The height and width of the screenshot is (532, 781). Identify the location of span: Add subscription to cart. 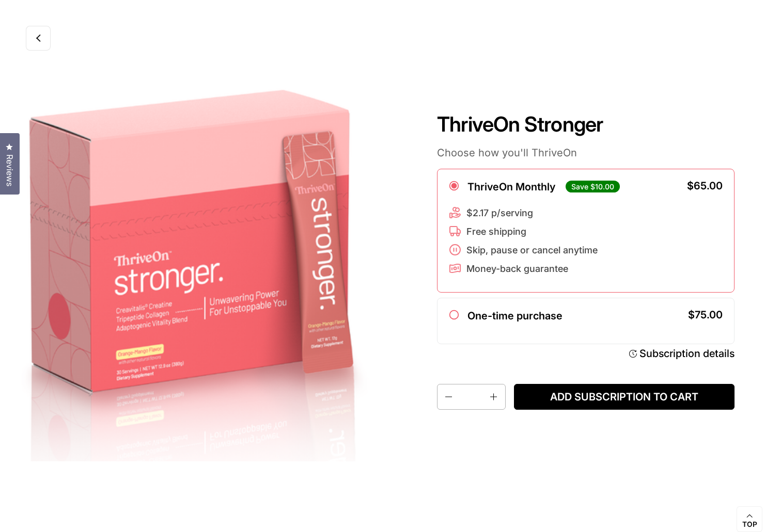
(623, 397).